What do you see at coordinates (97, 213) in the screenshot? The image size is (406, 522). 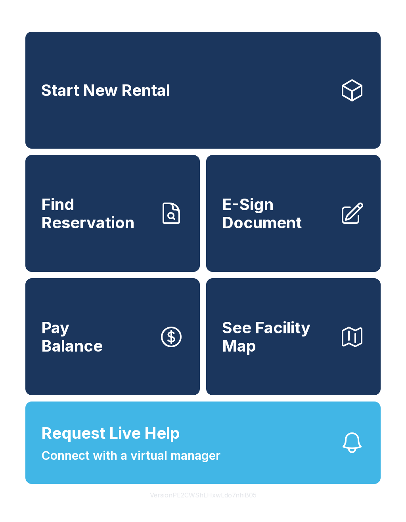 I see `span: Find Reservation` at bounding box center [97, 213].